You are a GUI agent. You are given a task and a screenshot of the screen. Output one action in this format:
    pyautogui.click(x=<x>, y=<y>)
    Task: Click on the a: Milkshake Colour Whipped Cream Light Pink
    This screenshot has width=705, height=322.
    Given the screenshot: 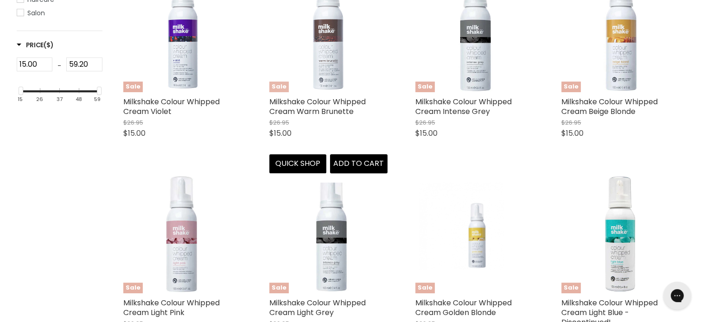 What is the action you would take?
    pyautogui.click(x=171, y=308)
    